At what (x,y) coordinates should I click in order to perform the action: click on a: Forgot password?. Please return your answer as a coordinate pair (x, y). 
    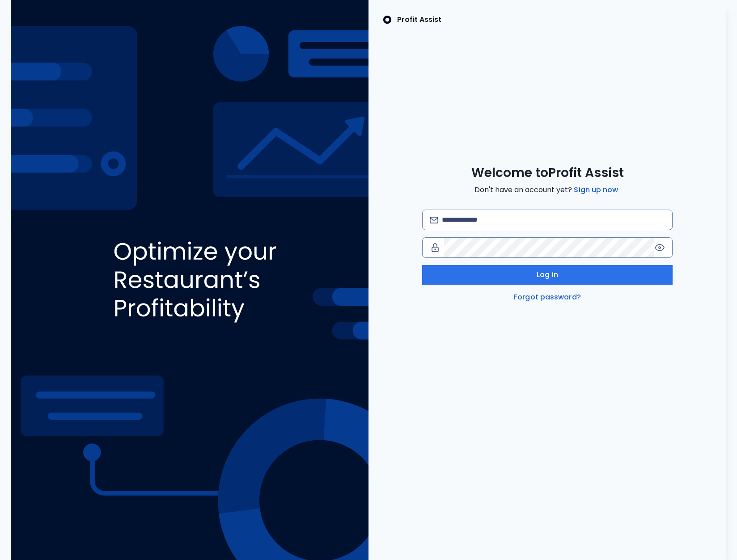
    Looking at the image, I should click on (547, 297).